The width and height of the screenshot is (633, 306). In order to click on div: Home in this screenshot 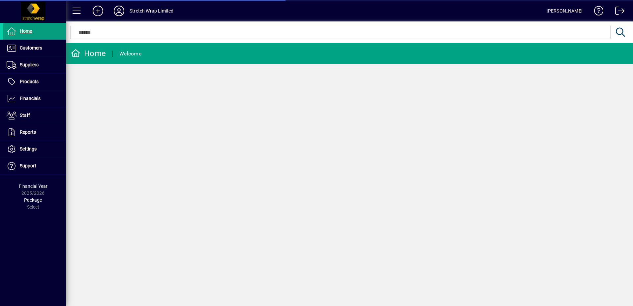, I will do `click(88, 53)`.